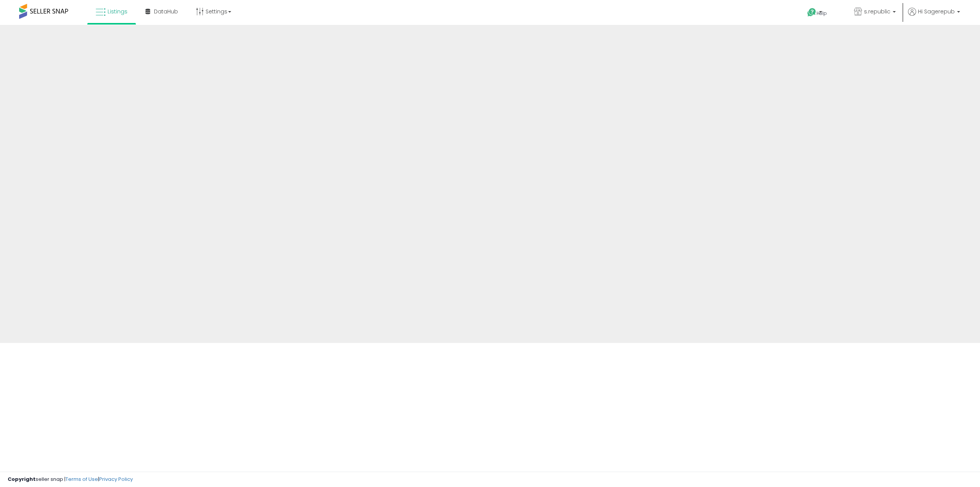  What do you see at coordinates (812, 12) in the screenshot?
I see `i: Get Help` at bounding box center [812, 12].